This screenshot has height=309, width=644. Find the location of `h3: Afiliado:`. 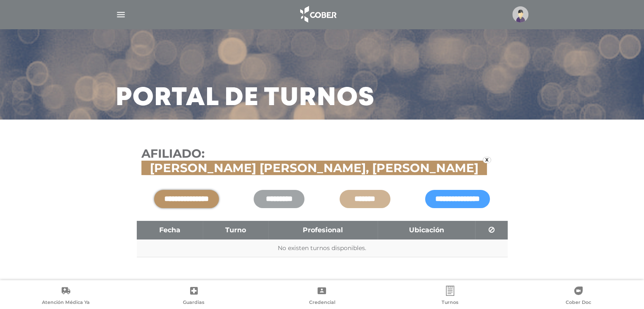

h3: Afiliado: is located at coordinates (322, 161).